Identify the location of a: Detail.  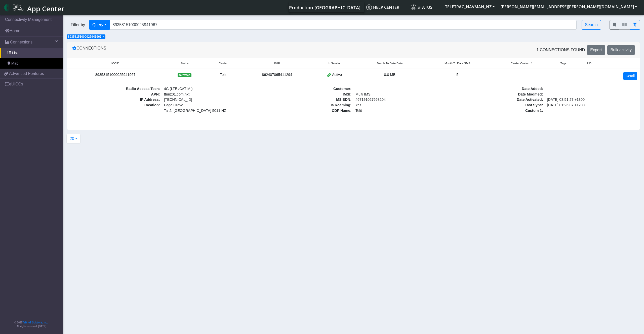
(630, 76).